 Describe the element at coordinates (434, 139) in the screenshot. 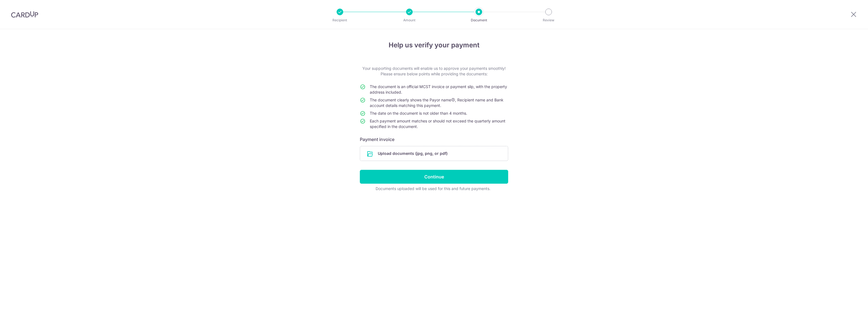

I see `h6: Payment invoice` at that location.